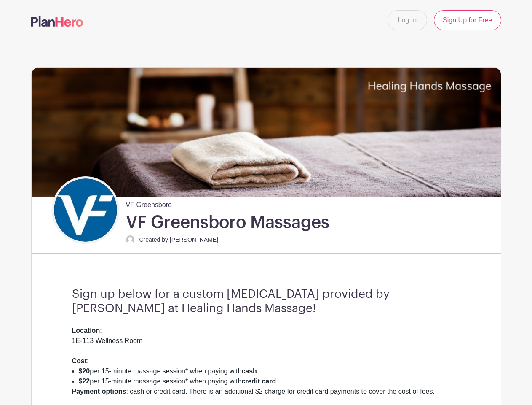 This screenshot has width=532, height=405. Describe the element at coordinates (149, 203) in the screenshot. I see `span: VF Greensboro` at that location.